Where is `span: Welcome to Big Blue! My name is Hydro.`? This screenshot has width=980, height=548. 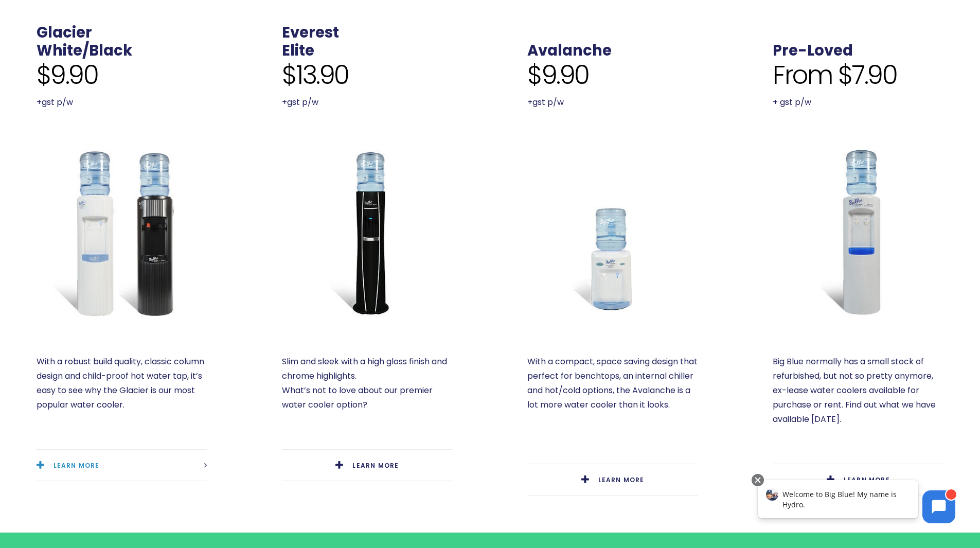
span: Welcome to Big Blue! My name is Hydro. is located at coordinates (93, 27).